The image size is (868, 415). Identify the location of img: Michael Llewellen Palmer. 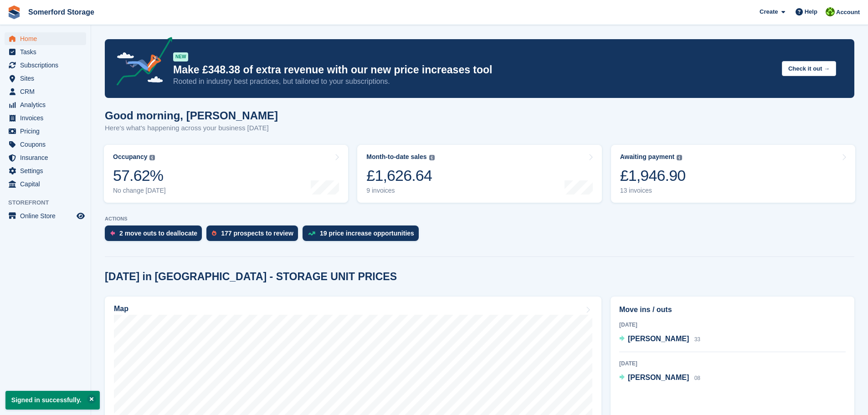
(830, 12).